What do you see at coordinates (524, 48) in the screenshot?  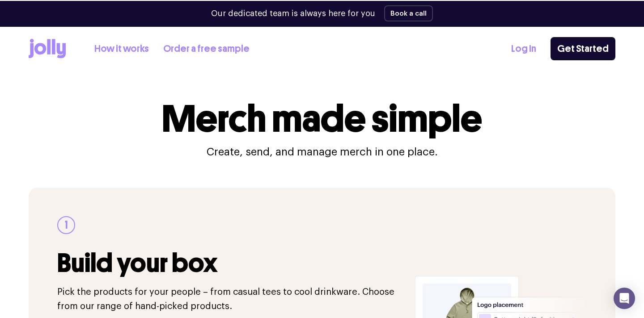 I see `a: Log In` at bounding box center [524, 48].